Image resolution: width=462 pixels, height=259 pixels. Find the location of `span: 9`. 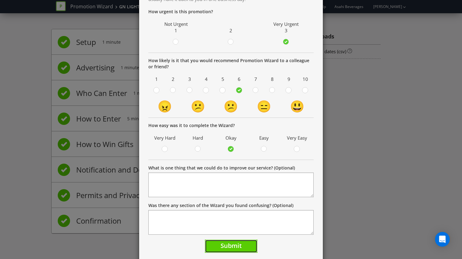

span: 9 is located at coordinates (289, 79).